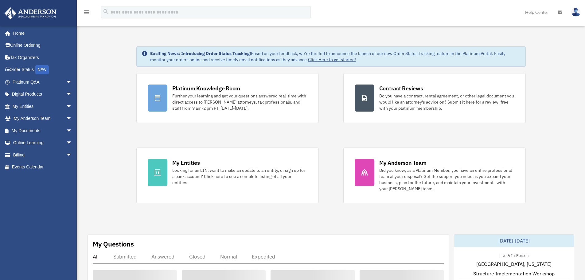  I want to click on a: Billingarrow_drop_down, so click(43, 155).